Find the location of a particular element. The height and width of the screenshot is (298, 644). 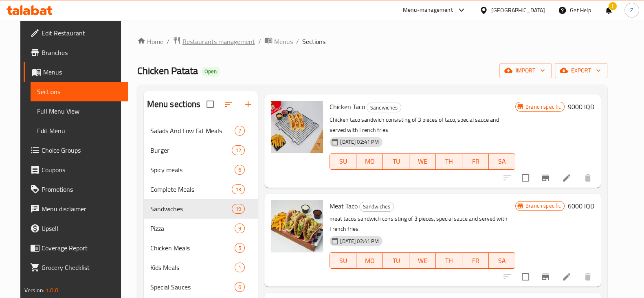

span: Edit Menu is located at coordinates (79, 131).